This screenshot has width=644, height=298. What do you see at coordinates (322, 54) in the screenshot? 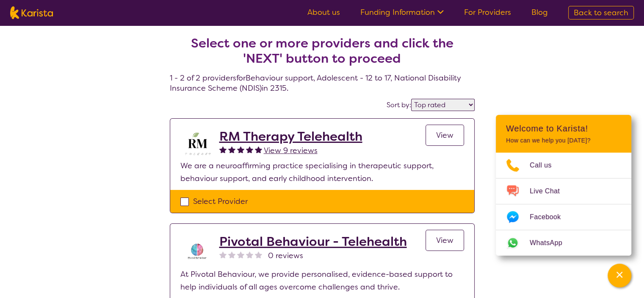
I see `h4: 1 - 2 of 2 providers for Behaviour support , Adolescent - 12 to 17 , National Disability Insuranc...` at bounding box center [322, 54].